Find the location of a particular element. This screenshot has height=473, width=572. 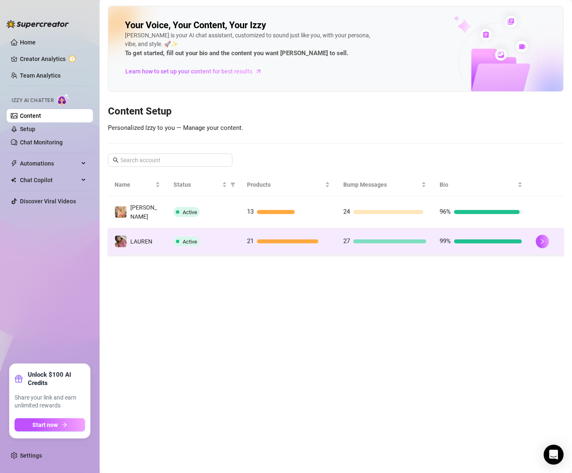

span: Bump Messages is located at coordinates (381, 185).